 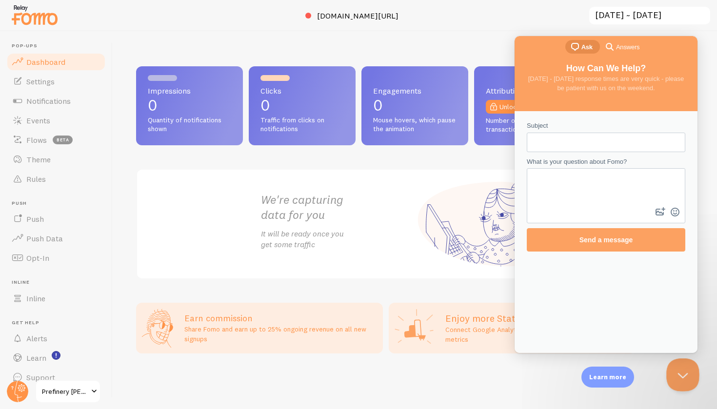 What do you see at coordinates (56, 377) in the screenshot?
I see `a: Support` at bounding box center [56, 377].